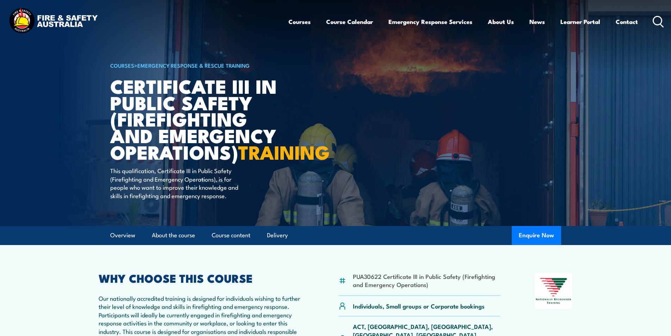 The width and height of the screenshot is (671, 336). I want to click on a: Course Calendar, so click(350, 22).